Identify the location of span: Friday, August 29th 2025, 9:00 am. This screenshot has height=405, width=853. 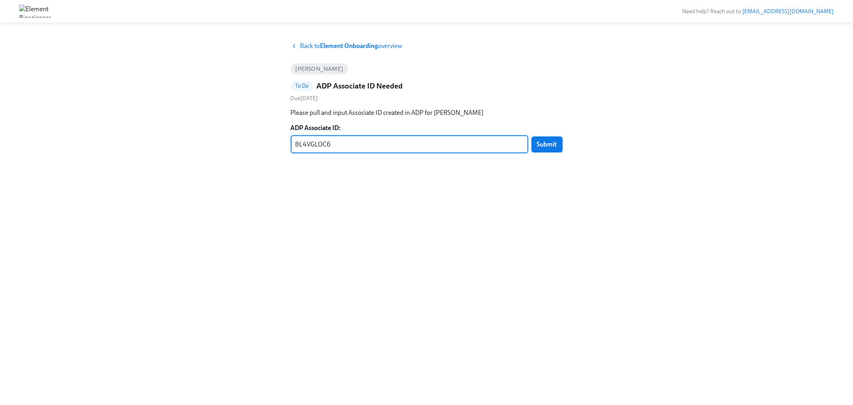
(304, 98).